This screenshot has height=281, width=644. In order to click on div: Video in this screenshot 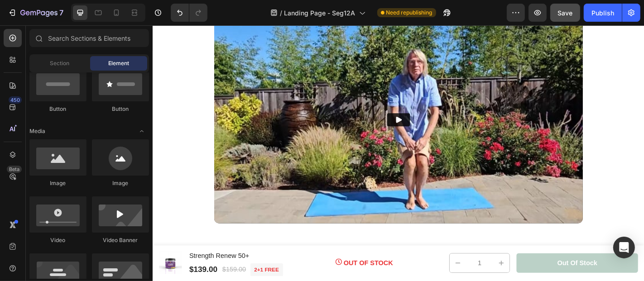, I will do `click(58, 240)`.